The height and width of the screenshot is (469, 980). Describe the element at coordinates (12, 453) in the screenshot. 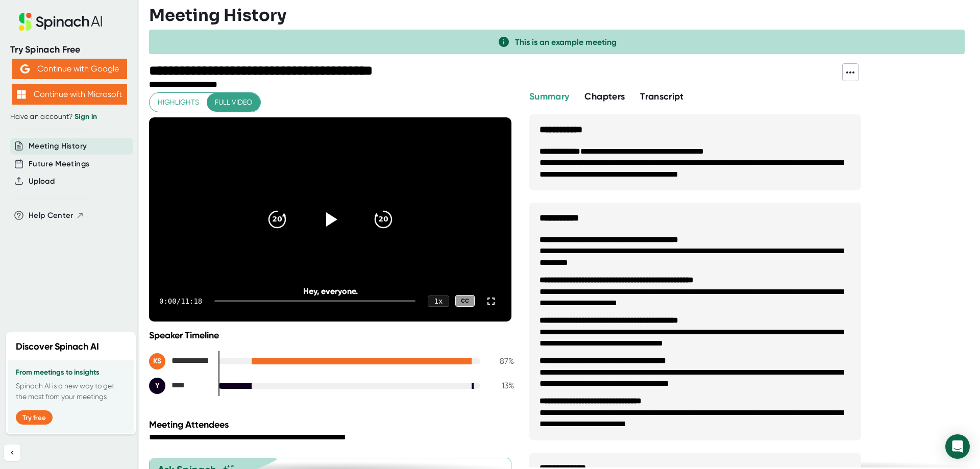

I see `button: Collapse sidebar` at that location.